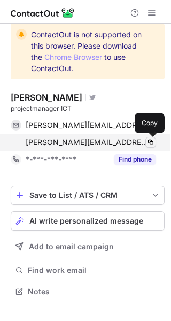 The height and width of the screenshot is (321, 171). Describe the element at coordinates (88, 195) in the screenshot. I see `div: Save to List / ATS / CRM` at that location.